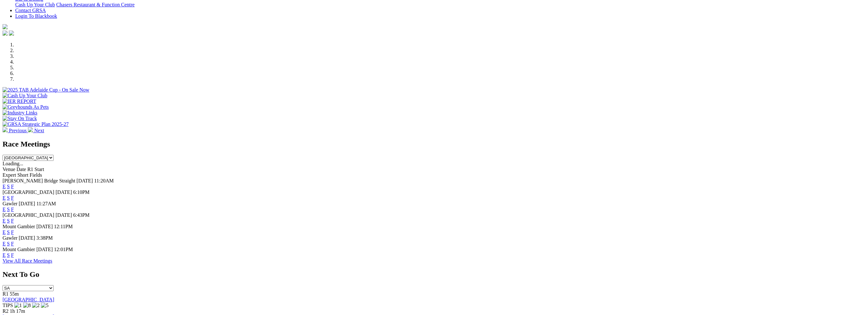 This screenshot has width=868, height=315. I want to click on h2: Race Meetings, so click(434, 144).